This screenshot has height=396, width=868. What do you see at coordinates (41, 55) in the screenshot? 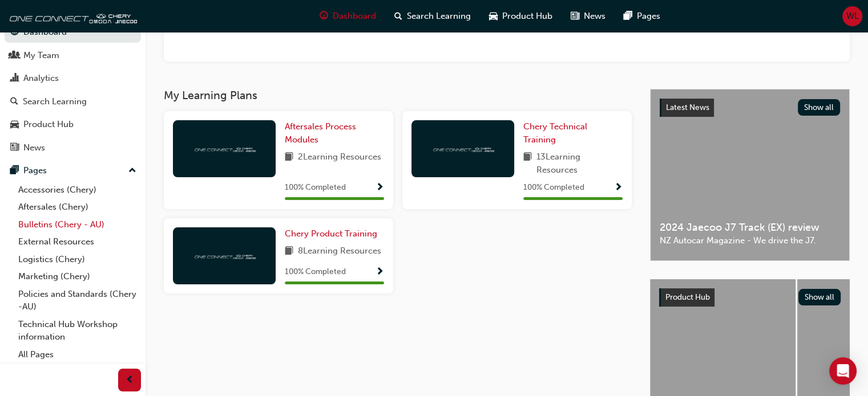
I see `div: My Team` at bounding box center [41, 55].